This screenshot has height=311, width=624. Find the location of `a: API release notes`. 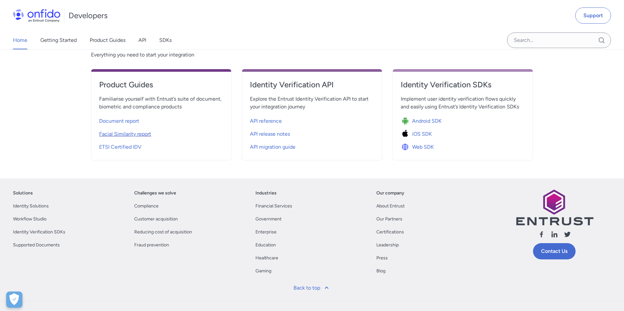

a: API release notes is located at coordinates (312, 133).